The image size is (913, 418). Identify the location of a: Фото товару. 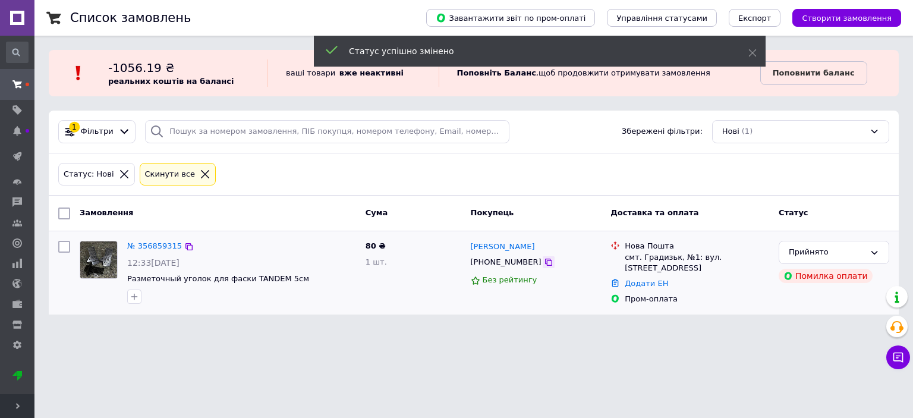
(99, 260).